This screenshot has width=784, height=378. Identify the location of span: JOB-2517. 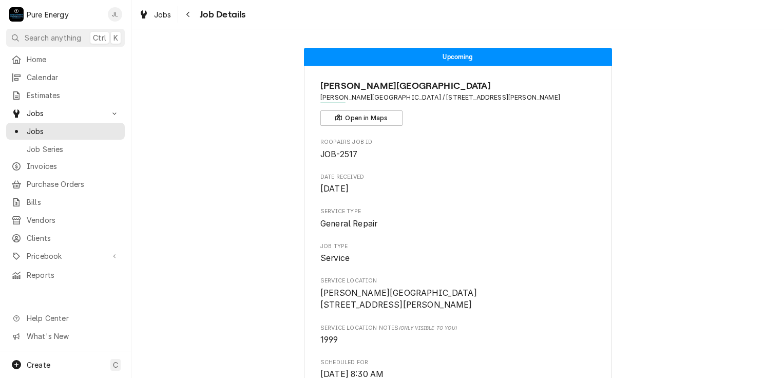
(339, 154).